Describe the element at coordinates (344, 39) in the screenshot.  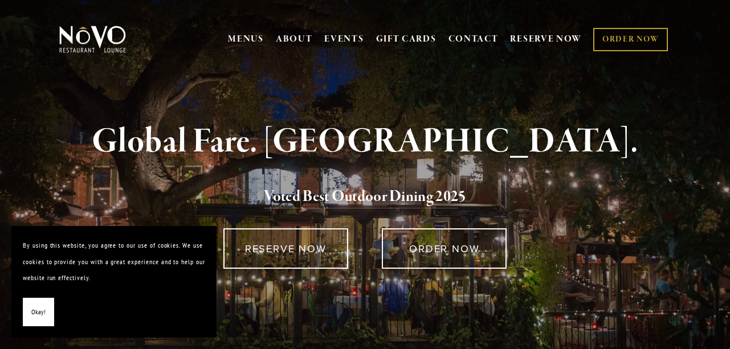
I see `a: EVENTS` at that location.